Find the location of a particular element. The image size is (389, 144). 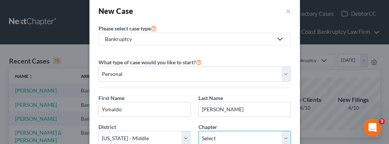

strong: New Case is located at coordinates (116, 11).